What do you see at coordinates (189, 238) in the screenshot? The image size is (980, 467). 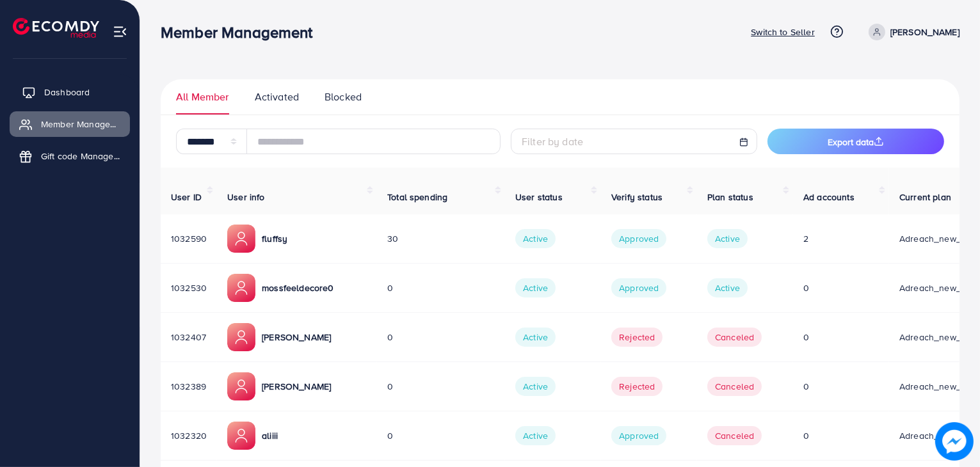 I see `span: 1032590` at bounding box center [189, 238].